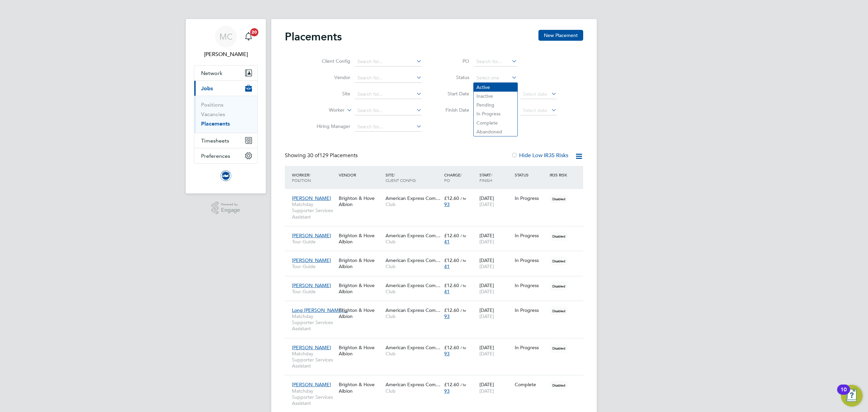 This screenshot has height=412, width=868. What do you see at coordinates (540, 155) in the screenshot?
I see `label: Hide Low IR35 Risks` at bounding box center [540, 155].